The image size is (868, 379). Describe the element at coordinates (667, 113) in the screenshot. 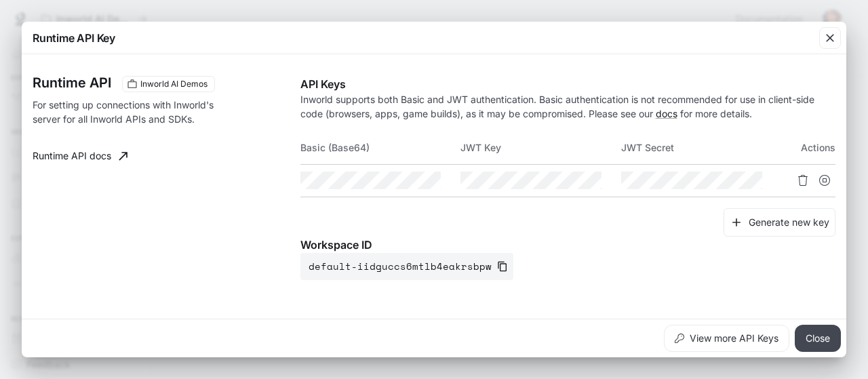

I see `a: docs` at that location.